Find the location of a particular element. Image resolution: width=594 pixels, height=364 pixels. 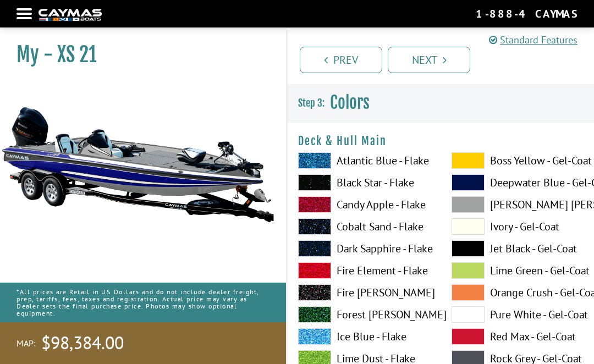

a: Standard Features is located at coordinates (534, 39).